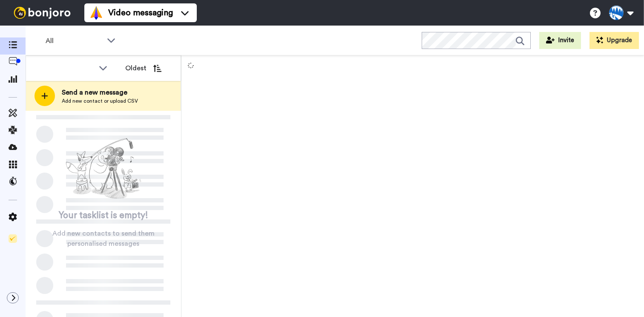 The image size is (644, 317). I want to click on span: Add new contacts to send them personalised messages, so click(103, 239).